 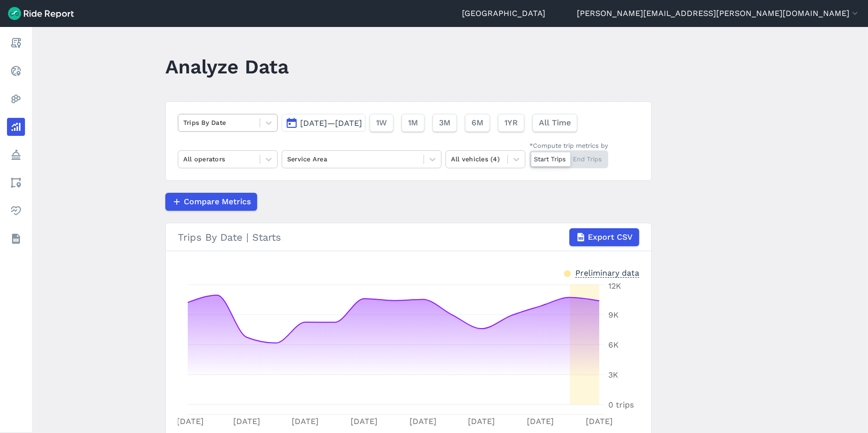 I want to click on span: 1M, so click(x=413, y=123).